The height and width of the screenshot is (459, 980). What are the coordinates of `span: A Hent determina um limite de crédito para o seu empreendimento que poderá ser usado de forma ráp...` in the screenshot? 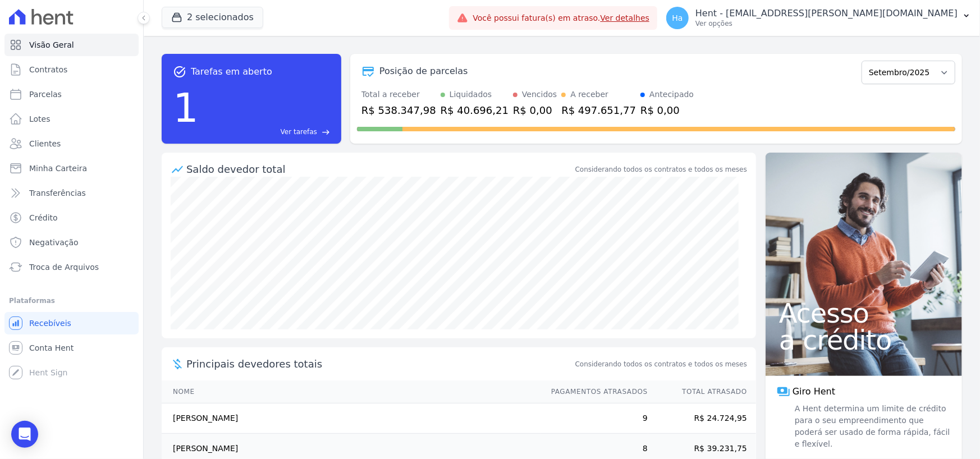 It's located at (871, 426).